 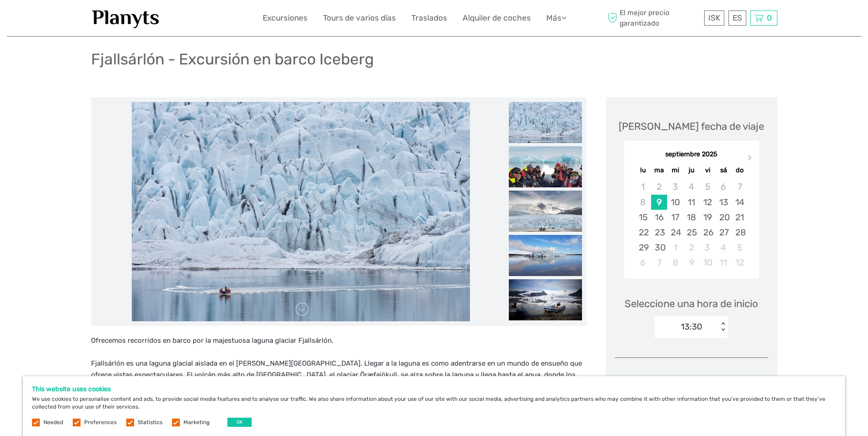 I want to click on div: Choose sábado, 20 de septiembre de 2025, so click(x=724, y=217).